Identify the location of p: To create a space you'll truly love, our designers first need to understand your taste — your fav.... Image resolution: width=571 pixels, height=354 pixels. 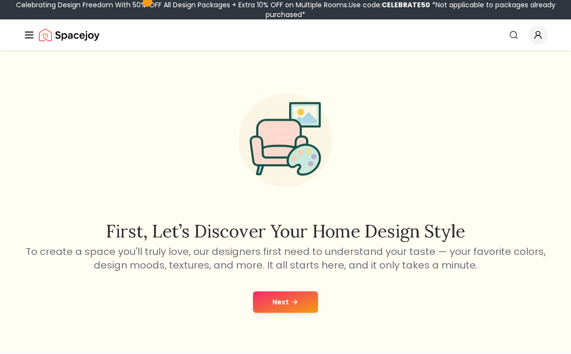
(285, 258).